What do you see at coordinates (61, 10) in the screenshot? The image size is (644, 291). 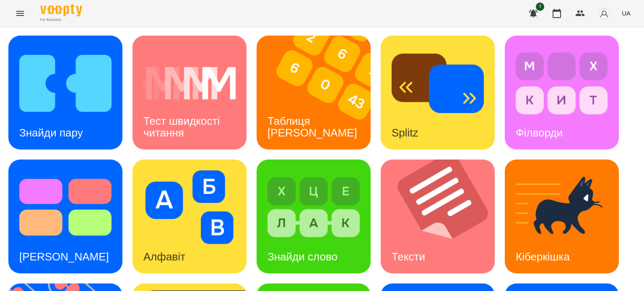 I see `img: Voopty Logo` at bounding box center [61, 10].